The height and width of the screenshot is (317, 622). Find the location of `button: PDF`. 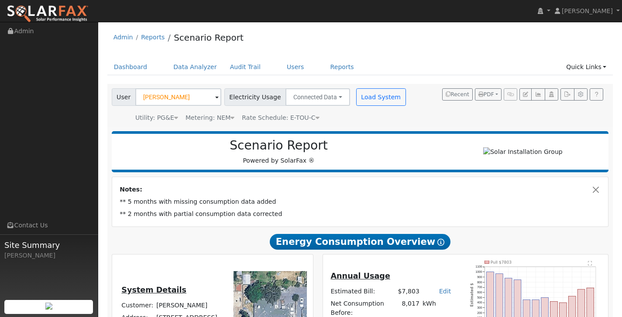

button: PDF is located at coordinates (488, 94).